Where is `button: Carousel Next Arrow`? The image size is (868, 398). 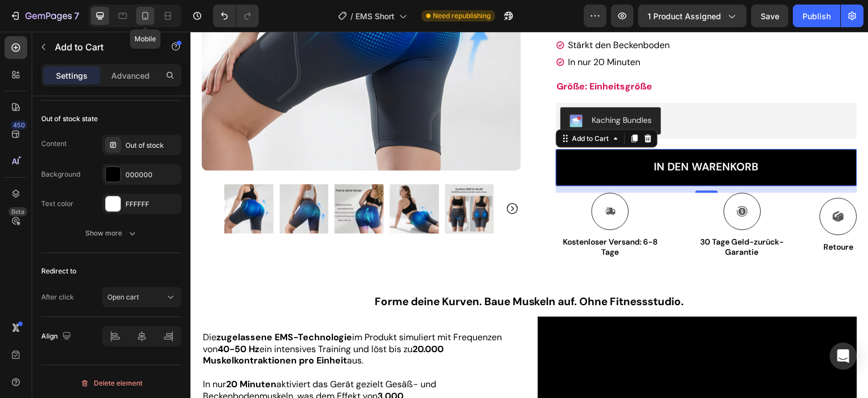 button: Carousel Next Arrow is located at coordinates (322, 176).